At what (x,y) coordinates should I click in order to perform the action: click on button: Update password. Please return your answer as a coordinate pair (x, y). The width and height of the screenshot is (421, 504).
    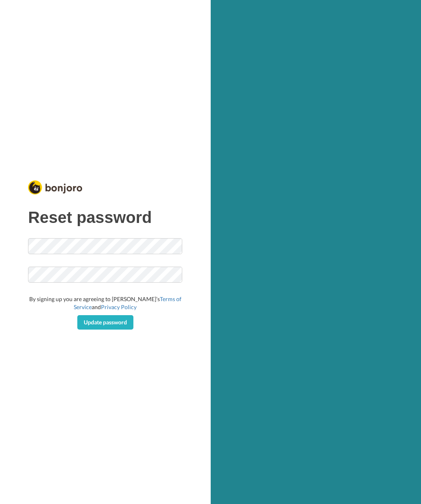
    Looking at the image, I should click on (106, 322).